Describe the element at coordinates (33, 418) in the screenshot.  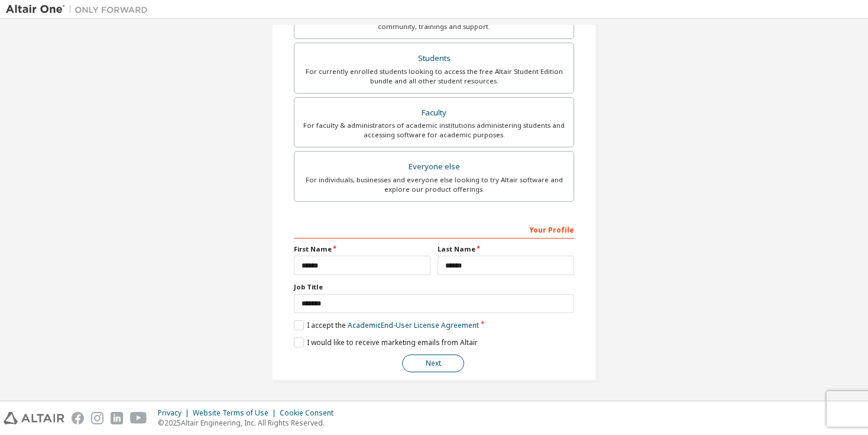
I see `img: altair_logo.svg` at that location.